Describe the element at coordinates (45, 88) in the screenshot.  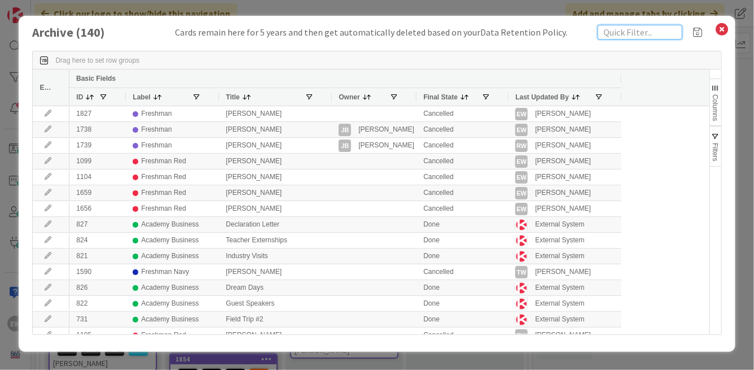
I see `span: Edit` at that location.